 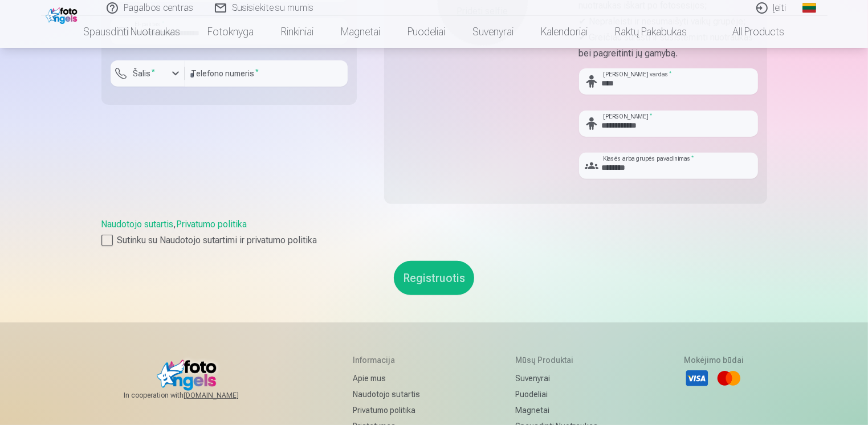 What do you see at coordinates (390, 378) in the screenshot?
I see `a: Apie mus` at bounding box center [390, 378].